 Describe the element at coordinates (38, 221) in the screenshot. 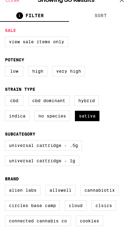

I see `label: Connected Cannabis Co` at that location.